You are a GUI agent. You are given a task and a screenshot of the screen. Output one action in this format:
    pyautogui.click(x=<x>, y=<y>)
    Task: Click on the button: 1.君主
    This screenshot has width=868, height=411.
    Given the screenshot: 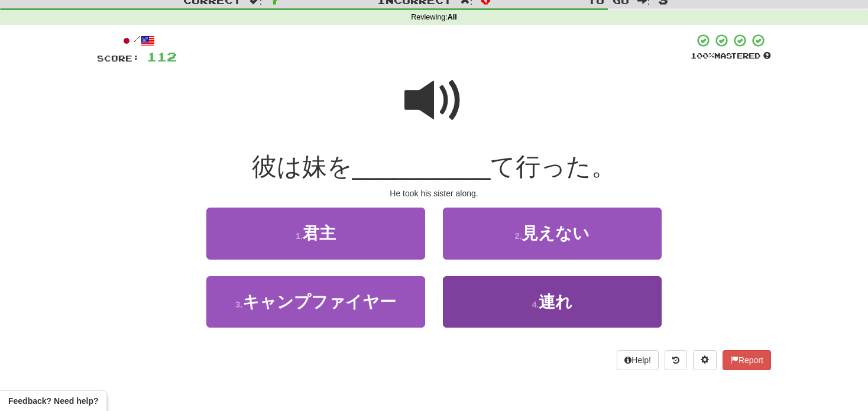 What is the action you would take?
    pyautogui.click(x=316, y=233)
    